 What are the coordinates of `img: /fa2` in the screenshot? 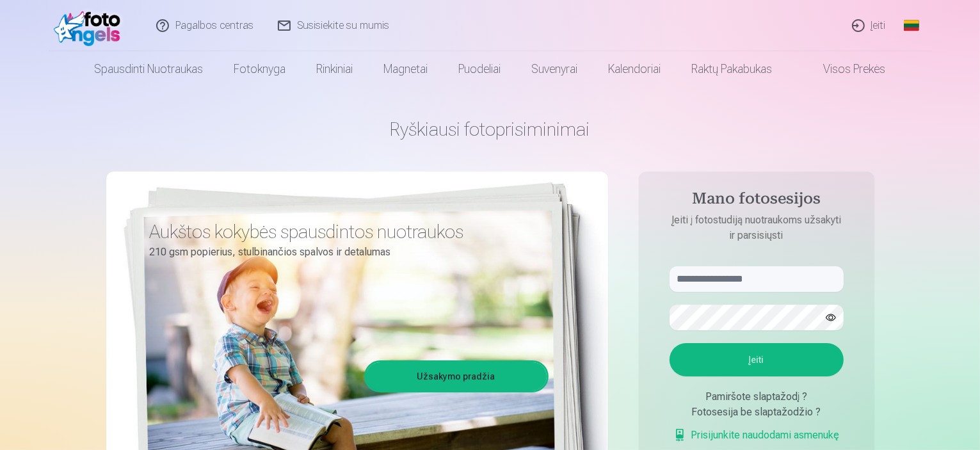 It's located at (90, 25).